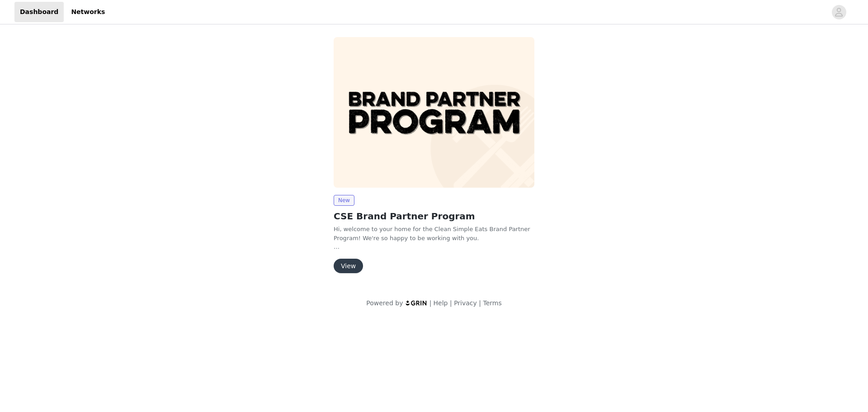  What do you see at coordinates (348, 266) in the screenshot?
I see `a: View` at bounding box center [348, 266].